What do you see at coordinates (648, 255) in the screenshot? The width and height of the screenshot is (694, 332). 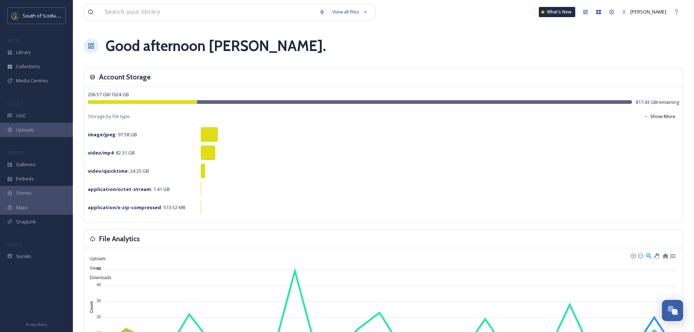 I see `div: Selection Zoom` at bounding box center [648, 255].